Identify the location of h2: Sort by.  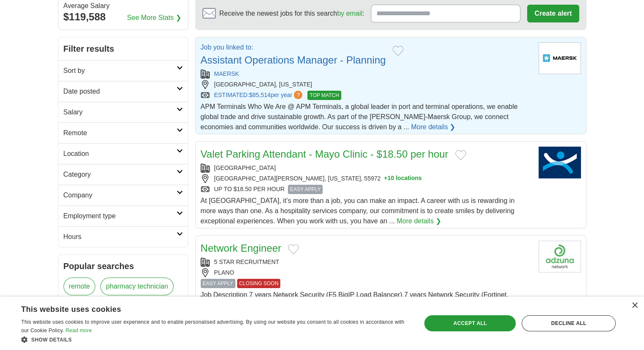
(120, 71).